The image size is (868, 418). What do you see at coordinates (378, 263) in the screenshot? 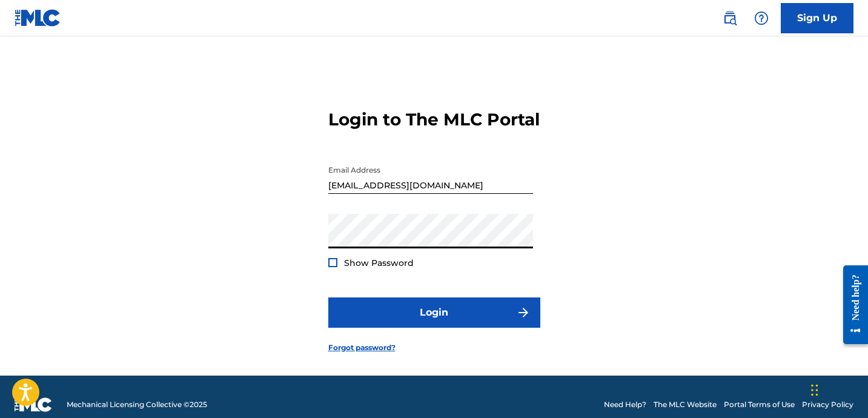
I see `span: Show Password` at bounding box center [378, 263].